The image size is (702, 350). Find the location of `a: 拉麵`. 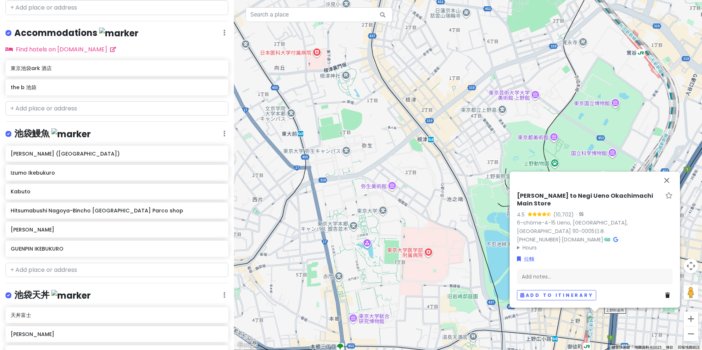

a: 拉麵 is located at coordinates (525, 259).